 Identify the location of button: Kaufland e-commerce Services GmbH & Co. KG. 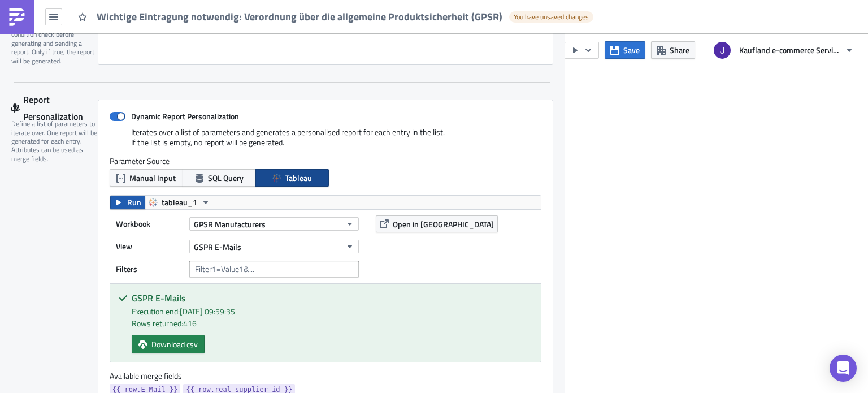
(783, 50).